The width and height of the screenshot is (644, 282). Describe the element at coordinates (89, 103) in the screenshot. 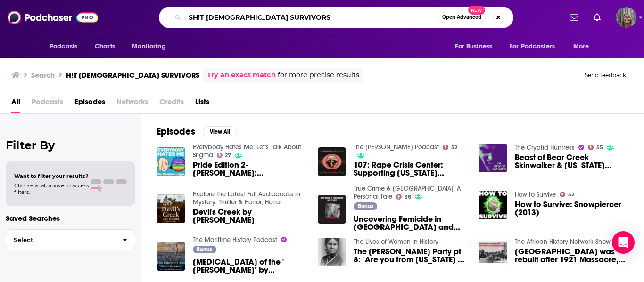

I see `a: Episodes` at that location.